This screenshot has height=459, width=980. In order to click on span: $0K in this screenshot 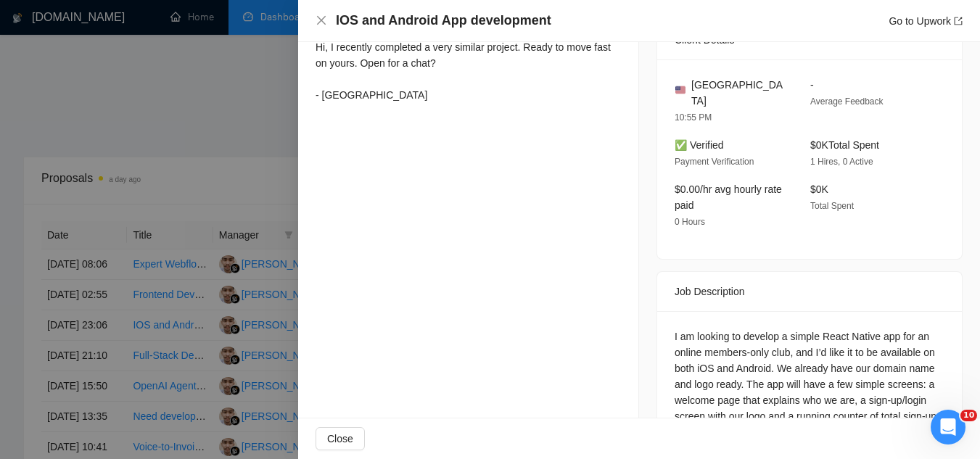, I will do `click(819, 189)`.